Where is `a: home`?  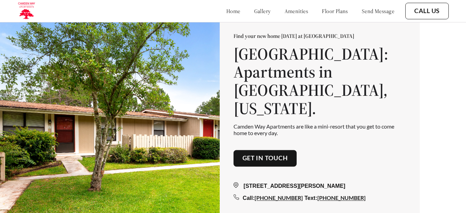 a: home is located at coordinates (233, 11).